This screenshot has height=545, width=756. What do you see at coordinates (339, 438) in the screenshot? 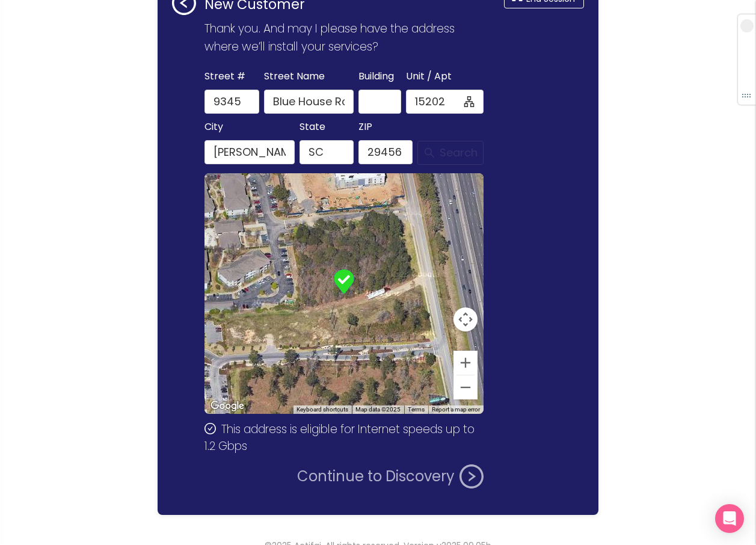
I see `span: This address is eligible for Internet speeds up to 1.2 Gbps` at bounding box center [339, 438].